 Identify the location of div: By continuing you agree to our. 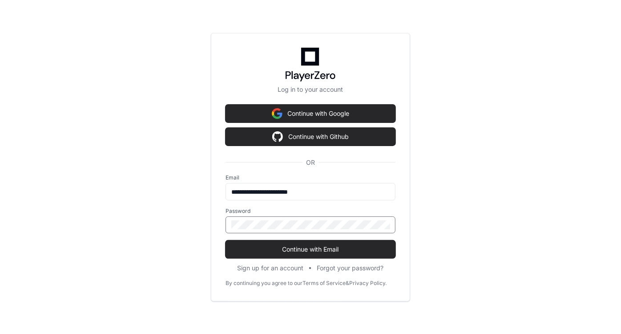
(264, 283).